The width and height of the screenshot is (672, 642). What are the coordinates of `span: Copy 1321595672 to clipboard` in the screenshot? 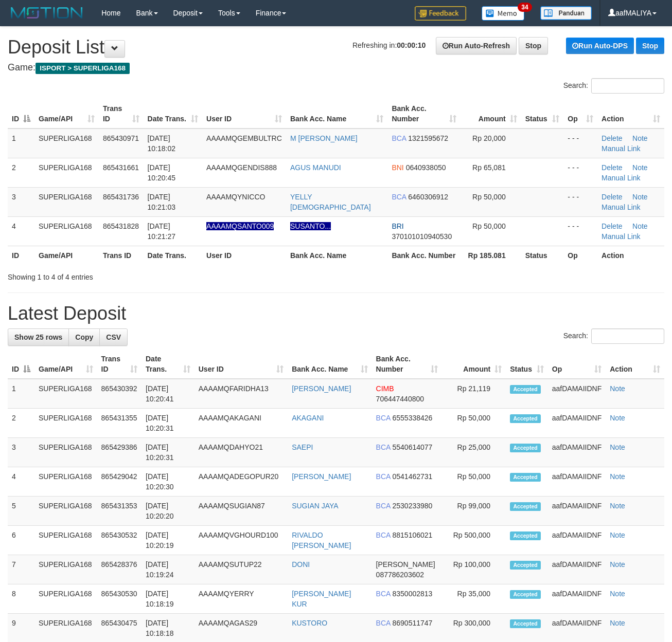 It's located at (428, 138).